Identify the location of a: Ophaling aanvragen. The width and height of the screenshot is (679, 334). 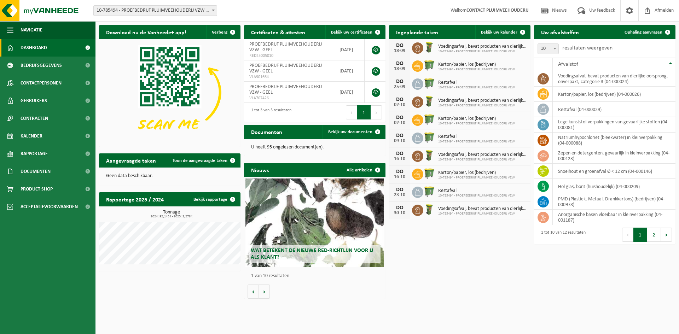
(647, 32).